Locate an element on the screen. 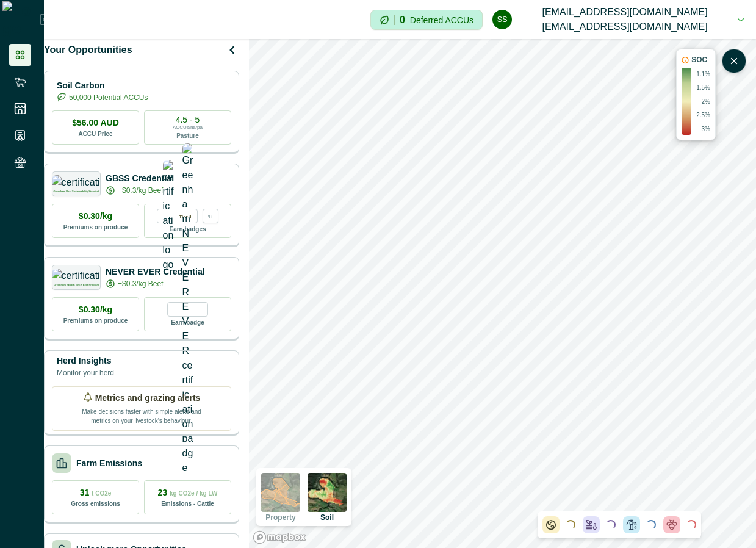  p: 23 is located at coordinates (188, 493).